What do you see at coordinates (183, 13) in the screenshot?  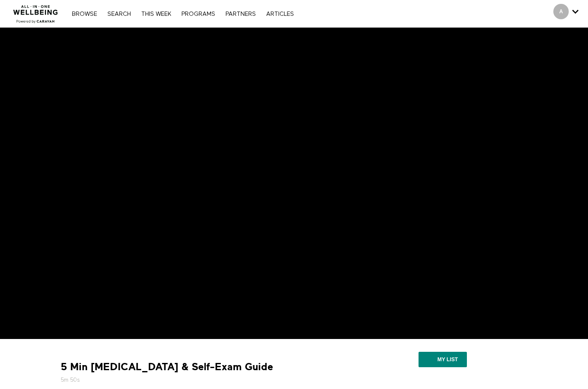 I see `nav: Primary` at bounding box center [183, 13].